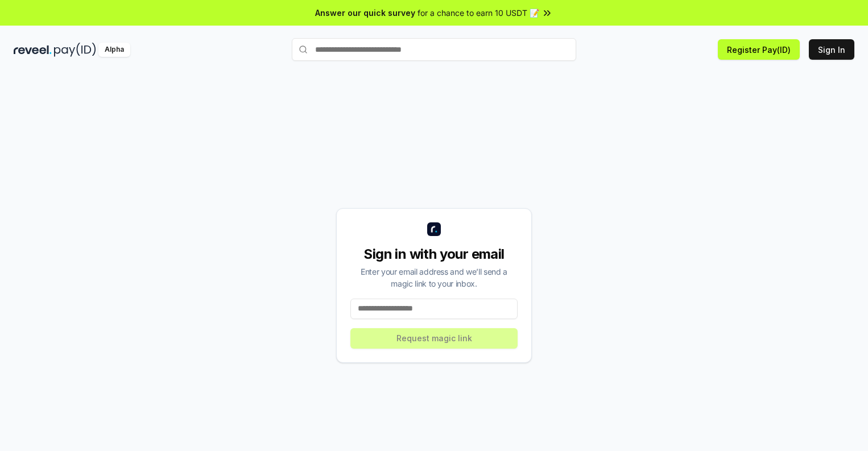 The height and width of the screenshot is (451, 868). Describe the element at coordinates (434, 230) in the screenshot. I see `img: logo_small` at that location.